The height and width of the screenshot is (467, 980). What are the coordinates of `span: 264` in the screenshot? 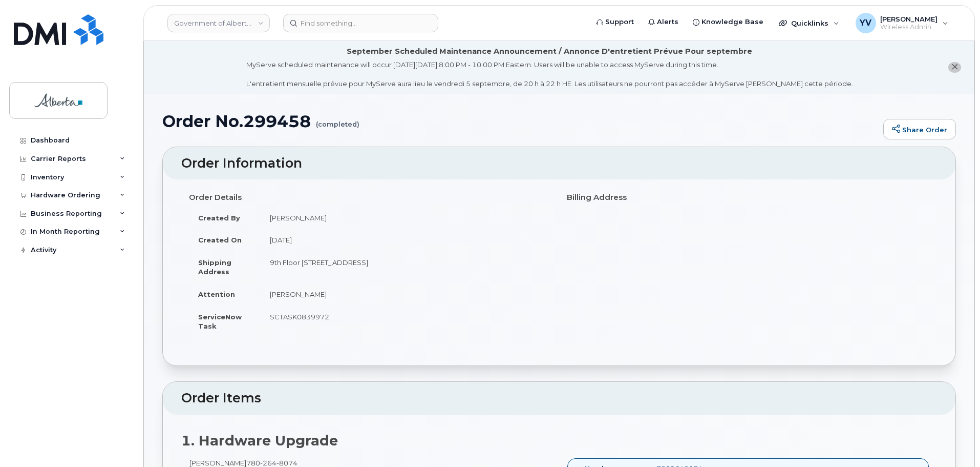 It's located at (269, 463).